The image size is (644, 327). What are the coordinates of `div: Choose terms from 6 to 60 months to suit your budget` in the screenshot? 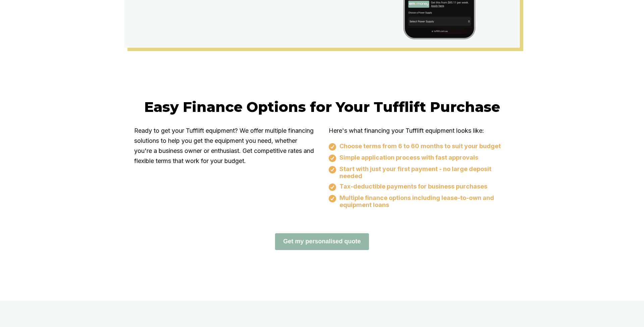 It's located at (419, 146).